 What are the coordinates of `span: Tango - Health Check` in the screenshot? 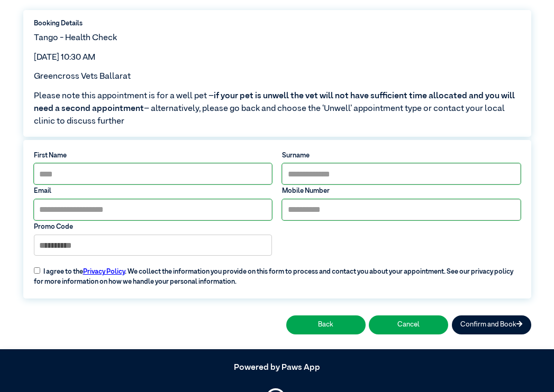 It's located at (75, 38).